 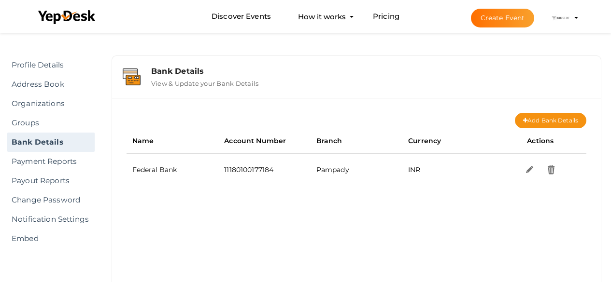 I want to click on img: edit.svg, so click(x=529, y=169).